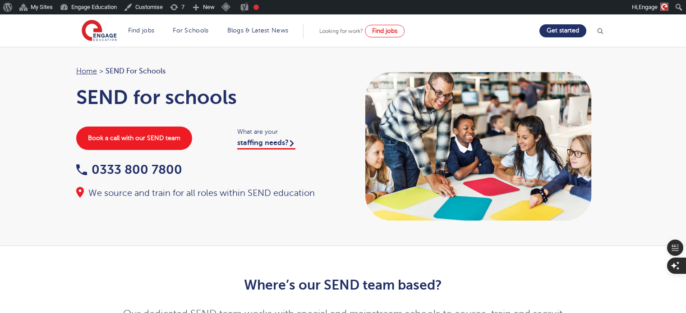 This screenshot has width=686, height=313. I want to click on a: For Schools, so click(190, 30).